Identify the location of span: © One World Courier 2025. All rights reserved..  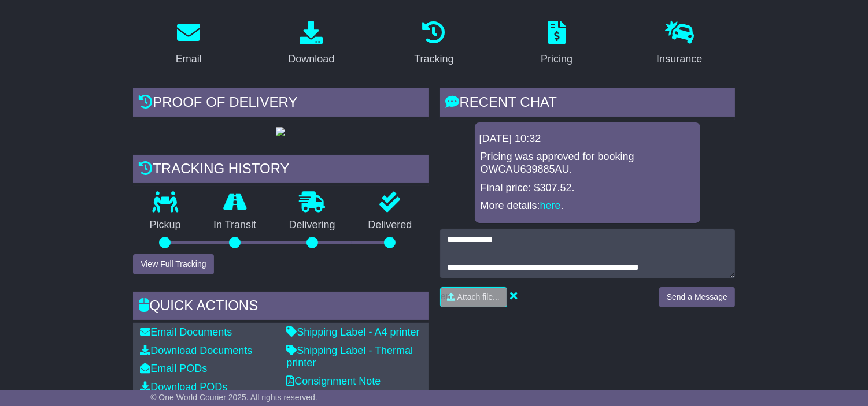
(234, 397).